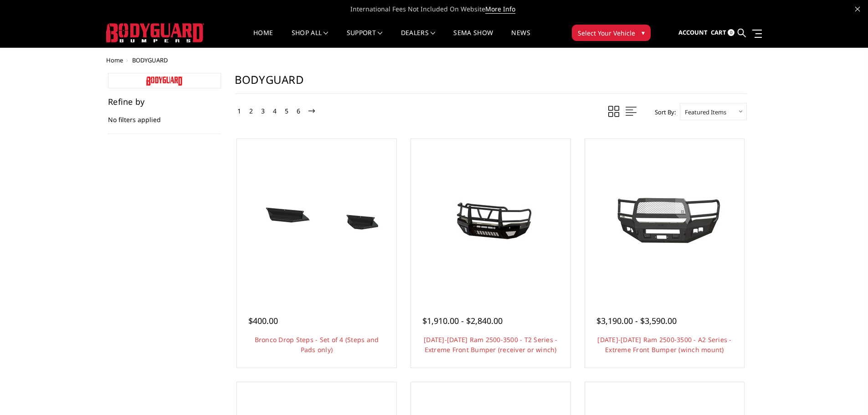  What do you see at coordinates (298, 111) in the screenshot?
I see `a: 6` at bounding box center [298, 111].